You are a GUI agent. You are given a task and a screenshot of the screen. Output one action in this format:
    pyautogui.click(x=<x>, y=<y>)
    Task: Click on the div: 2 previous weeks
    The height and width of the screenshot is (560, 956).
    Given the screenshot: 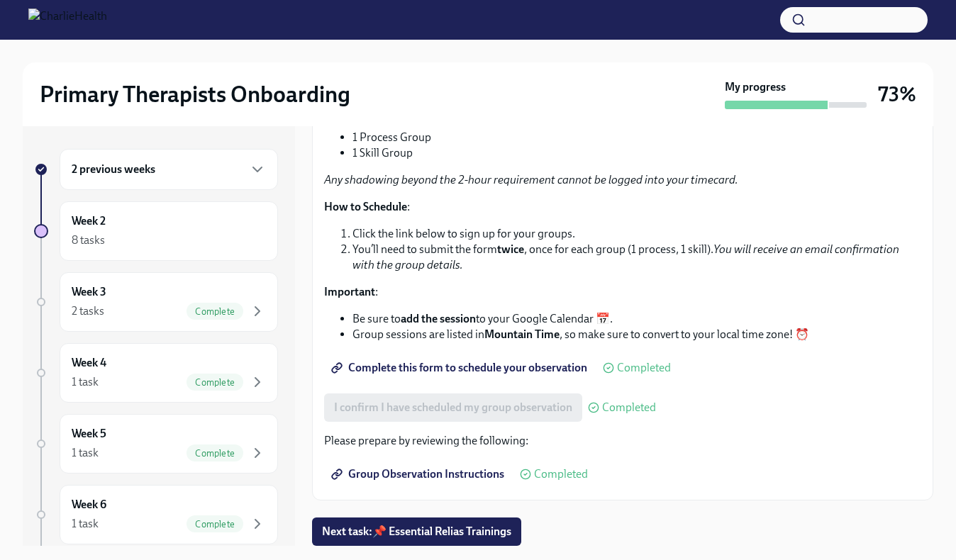 What is the action you would take?
    pyautogui.click(x=169, y=170)
    